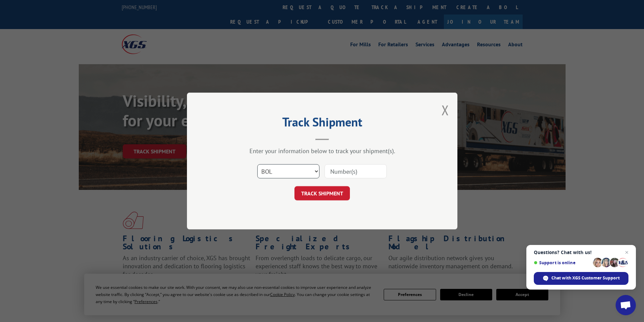 Image resolution: width=644 pixels, height=322 pixels. I want to click on div: Chat with XGS Customer Support, so click(582, 279).